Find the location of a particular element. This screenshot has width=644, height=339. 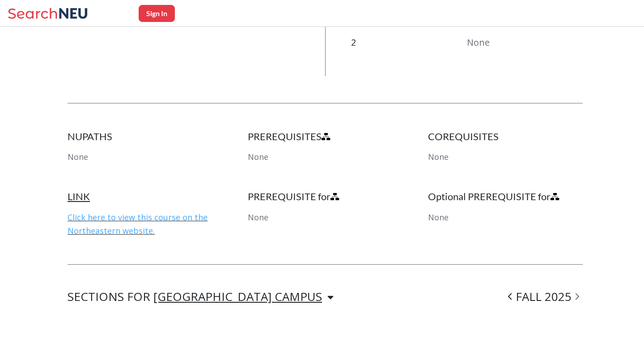

a: Click here to view this course on the Northeastern website. is located at coordinates (138, 224).